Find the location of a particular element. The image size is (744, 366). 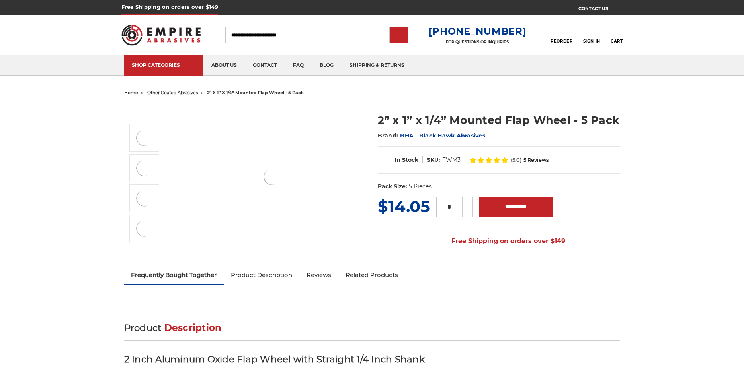

a: Cart is located at coordinates (616, 35).